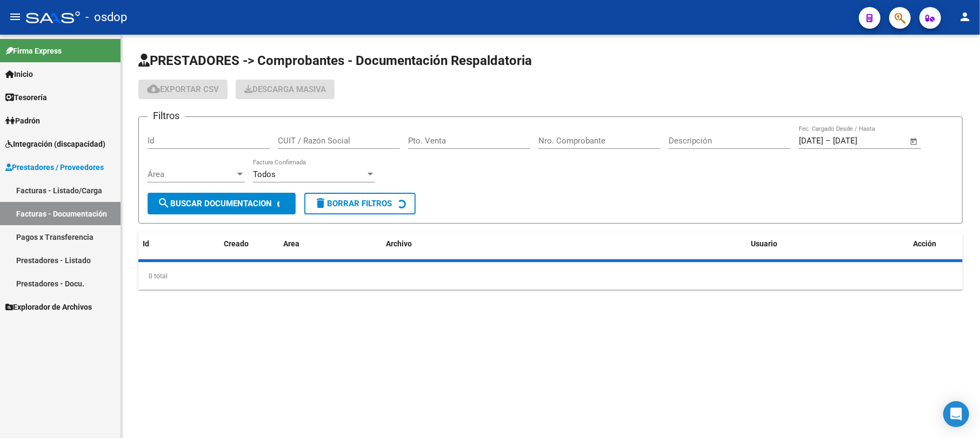  Describe the element at coordinates (19, 74) in the screenshot. I see `span: Inicio` at that location.